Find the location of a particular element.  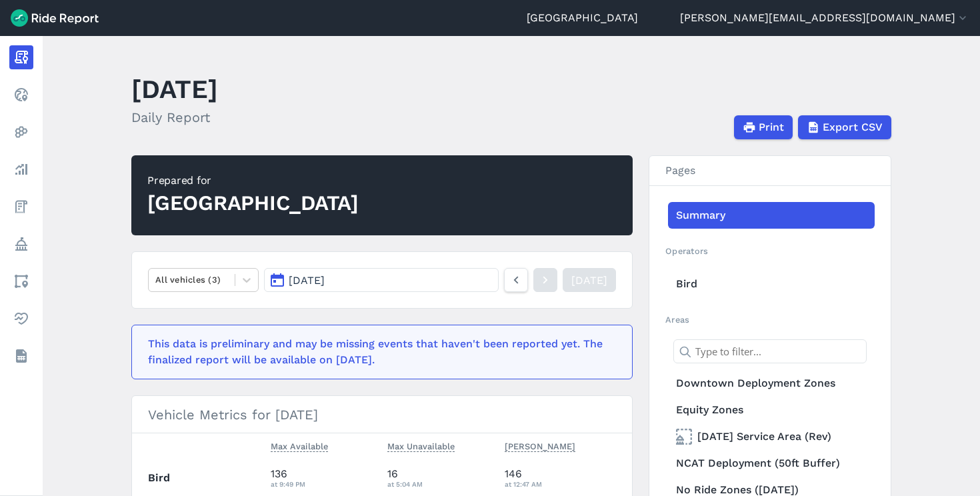

a: Areas is located at coordinates (22, 281).